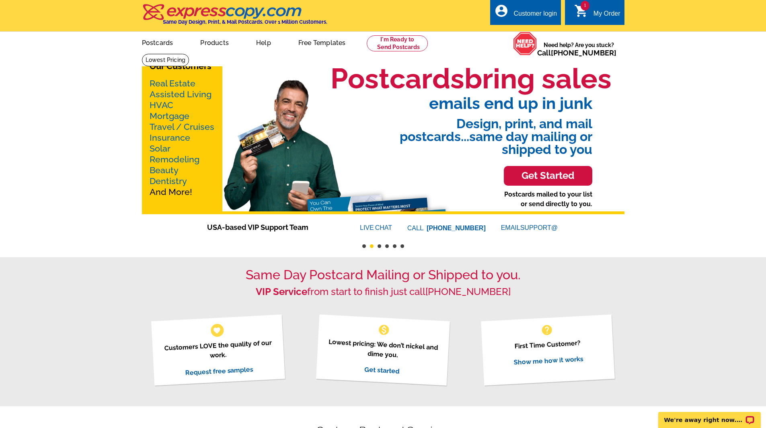 The width and height of the screenshot is (766, 428). What do you see at coordinates (384, 330) in the screenshot?
I see `span: monetization_on` at bounding box center [384, 330].